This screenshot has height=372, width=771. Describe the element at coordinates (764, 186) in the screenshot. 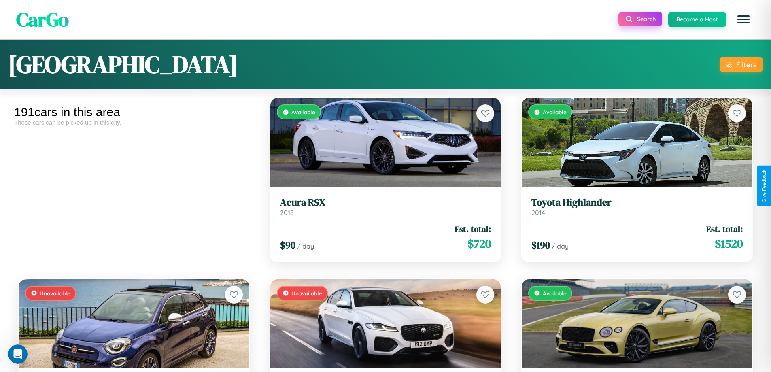

I see `div: Give Feedback` at that location.